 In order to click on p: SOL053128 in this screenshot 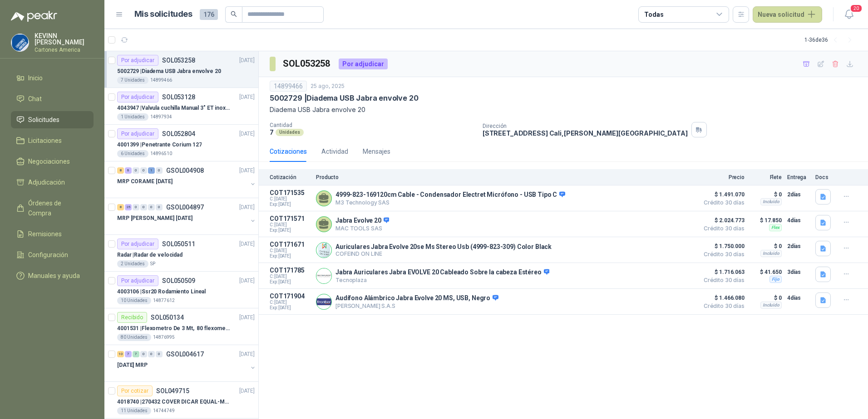, I will do `click(178, 97)`.